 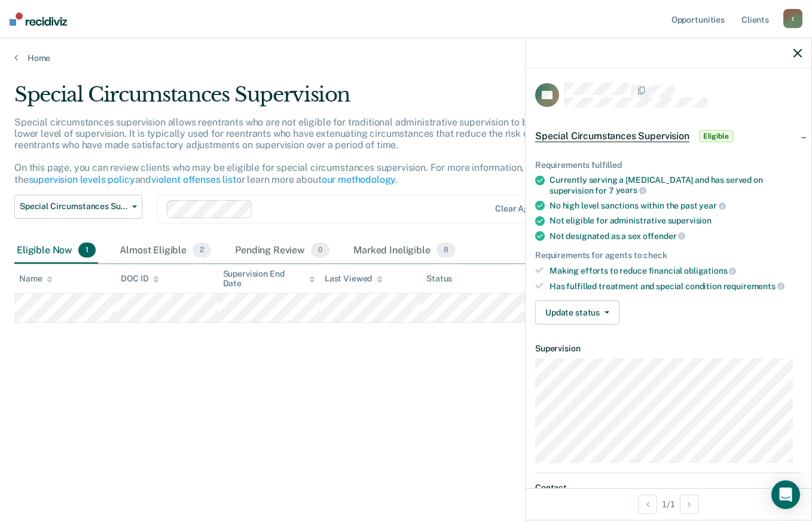 I want to click on a: violent offenses list, so click(x=194, y=179).